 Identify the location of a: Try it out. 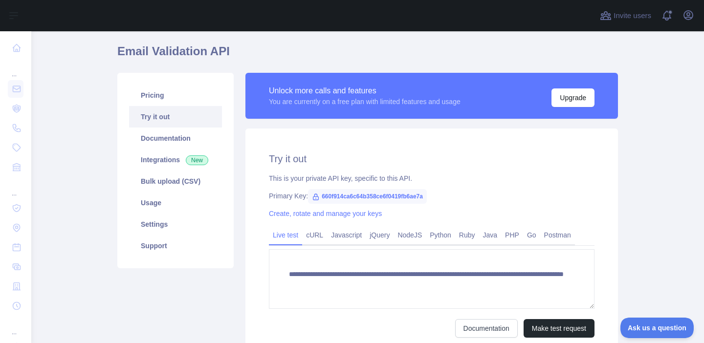
(175, 117).